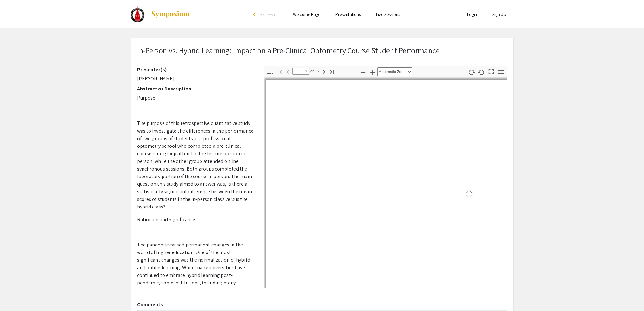 The image size is (644, 311). What do you see at coordinates (348, 14) in the screenshot?
I see `a: Presentations` at bounding box center [348, 14].